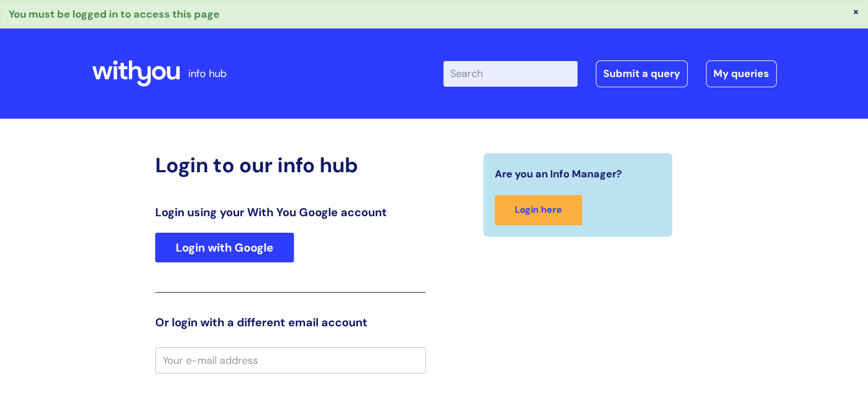  What do you see at coordinates (290, 165) in the screenshot?
I see `h2: Login to our info hub` at bounding box center [290, 165].